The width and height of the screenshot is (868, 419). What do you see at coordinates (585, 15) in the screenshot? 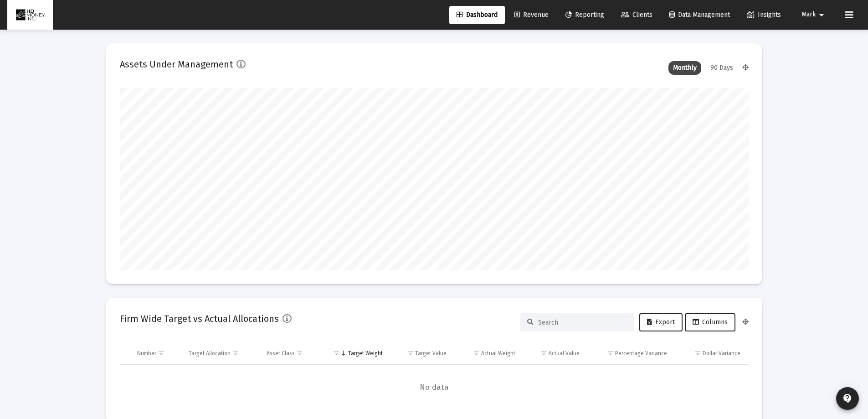
I see `span: Reporting` at bounding box center [585, 15].